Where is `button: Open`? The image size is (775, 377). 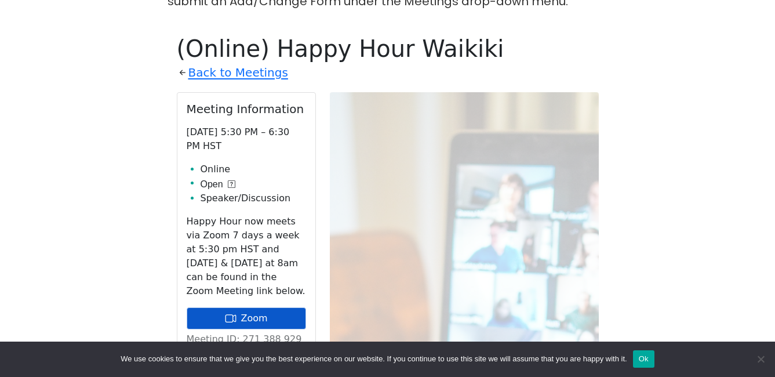 button: Open is located at coordinates (218, 184).